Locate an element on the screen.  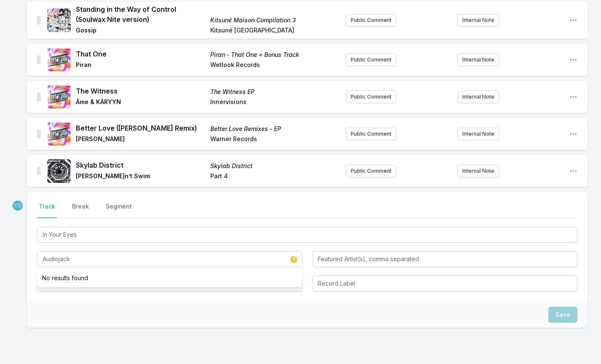
span: The Witness EP is located at coordinates (275, 92).